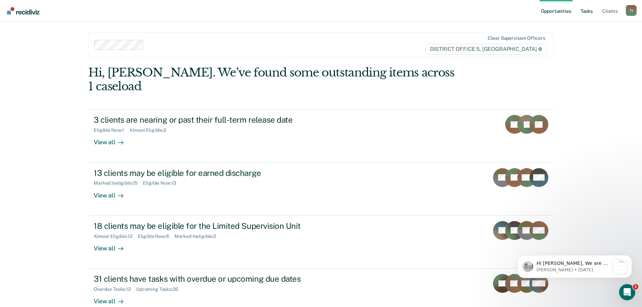  I want to click on a: 13 clients may be eligible for earned dischargeMarked Ineligible:15Eligible Now:13View all, so click(321, 189).